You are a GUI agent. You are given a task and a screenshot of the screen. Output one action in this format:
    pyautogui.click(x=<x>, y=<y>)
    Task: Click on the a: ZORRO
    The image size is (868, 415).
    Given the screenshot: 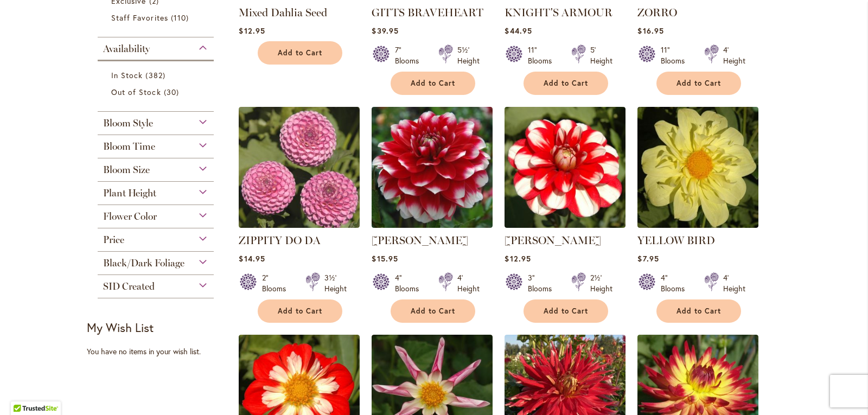 What is the action you would take?
    pyautogui.click(x=657, y=13)
    